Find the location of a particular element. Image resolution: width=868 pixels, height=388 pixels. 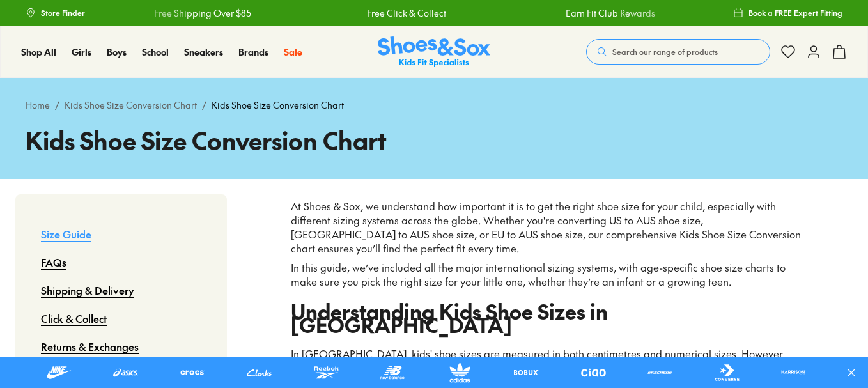

span: Book a FREE Expert Fitting is located at coordinates (795, 12).